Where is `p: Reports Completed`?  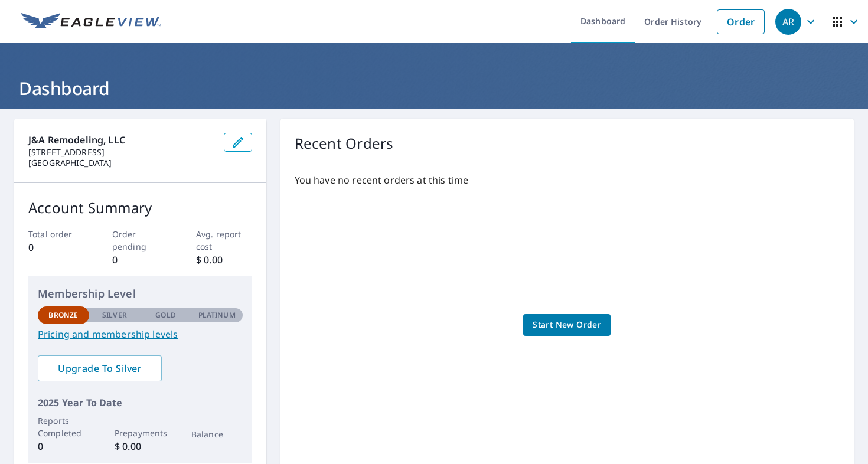 p: Reports Completed is located at coordinates (63, 426).